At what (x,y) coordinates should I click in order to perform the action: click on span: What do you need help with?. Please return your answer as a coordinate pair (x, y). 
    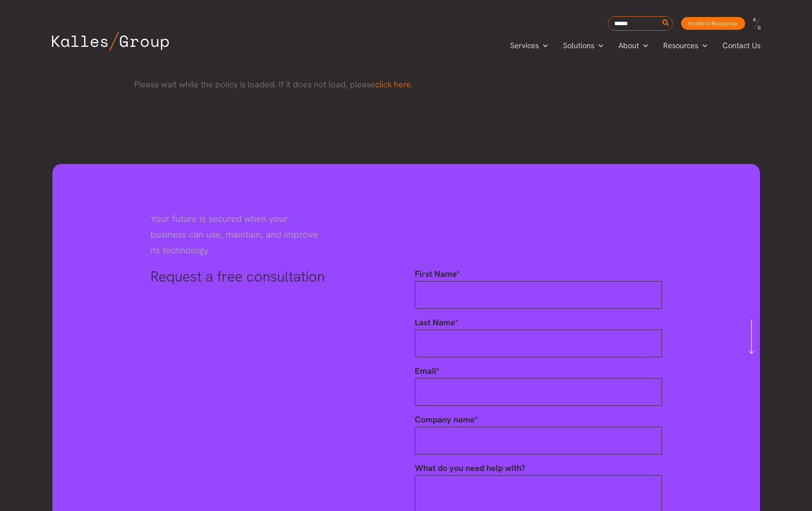
    Looking at the image, I should click on (470, 468).